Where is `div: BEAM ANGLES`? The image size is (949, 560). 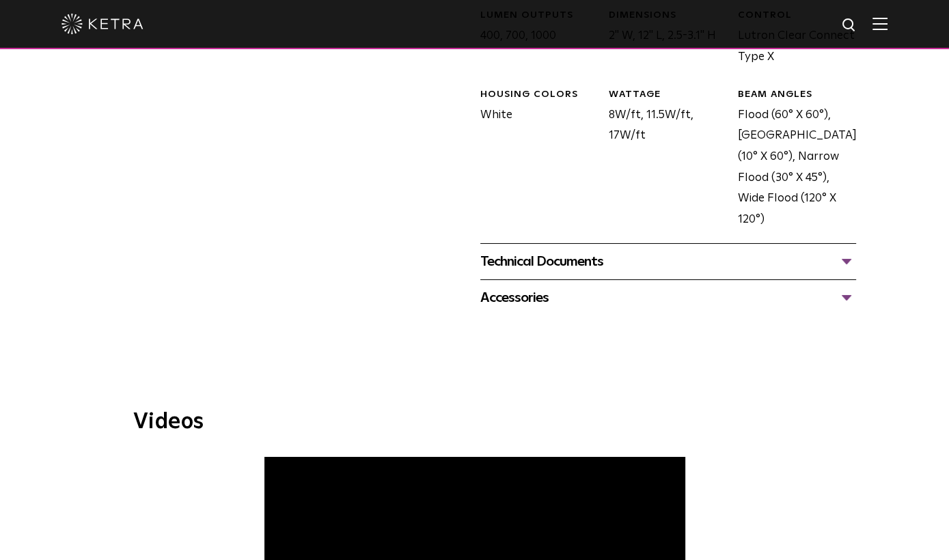
div: BEAM ANGLES is located at coordinates (797, 95).